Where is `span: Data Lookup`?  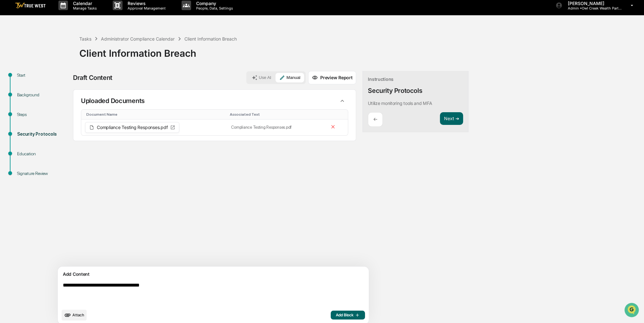 span: Data Lookup is located at coordinates (26, 127).